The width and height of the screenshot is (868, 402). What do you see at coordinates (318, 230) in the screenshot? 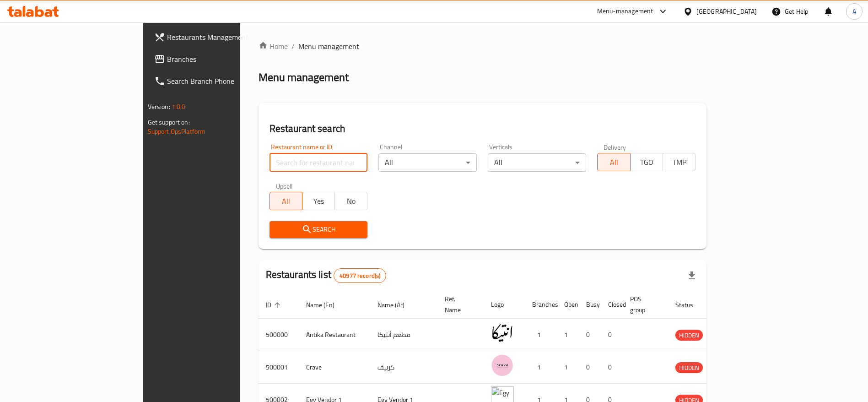
I see `button: Search` at bounding box center [318, 230].